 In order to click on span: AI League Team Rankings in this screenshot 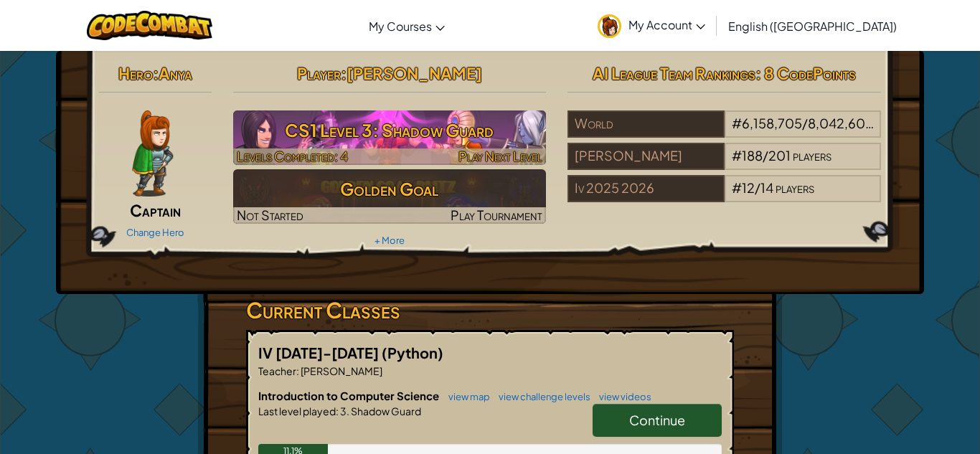, I will do `click(674, 73)`.